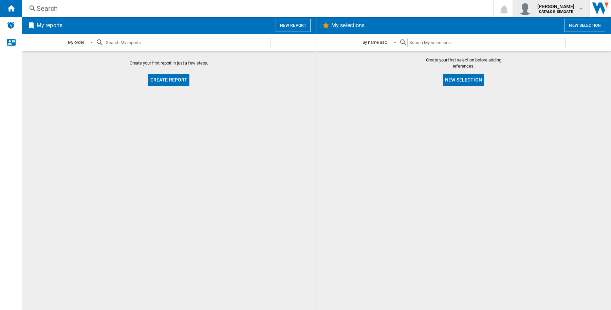  Describe the element at coordinates (463, 63) in the screenshot. I see `span: Create your first selection before adding references.` at that location.